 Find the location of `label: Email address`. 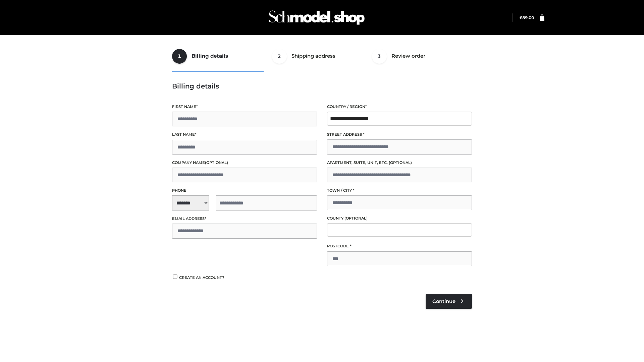

label: Email address is located at coordinates (244, 219).